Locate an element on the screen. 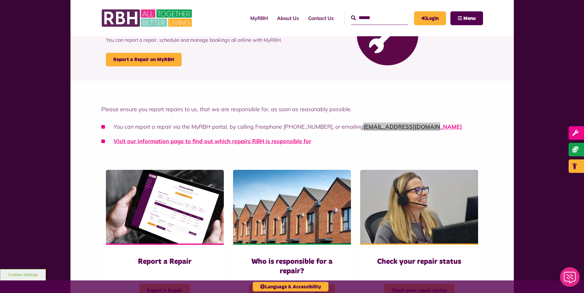  p: You can report a repair, schedule and manage bookings all online with MyRBH. is located at coordinates (197, 40).